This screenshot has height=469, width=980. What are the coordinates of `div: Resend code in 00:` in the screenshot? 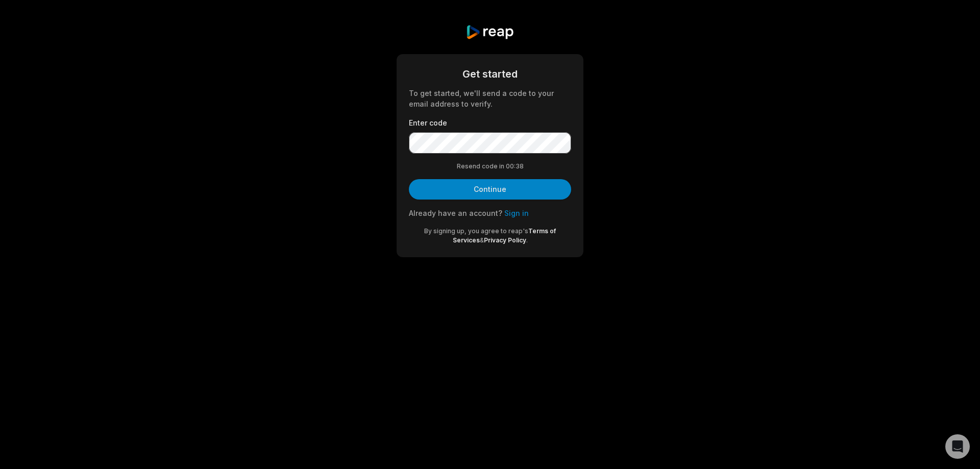 It's located at (490, 167).